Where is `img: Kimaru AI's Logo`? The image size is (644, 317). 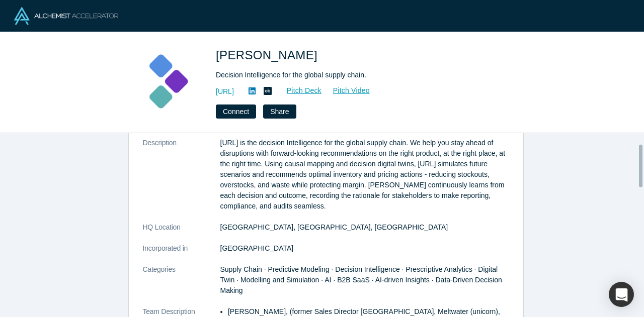 img: Kimaru AI's Logo is located at coordinates (167, 81).